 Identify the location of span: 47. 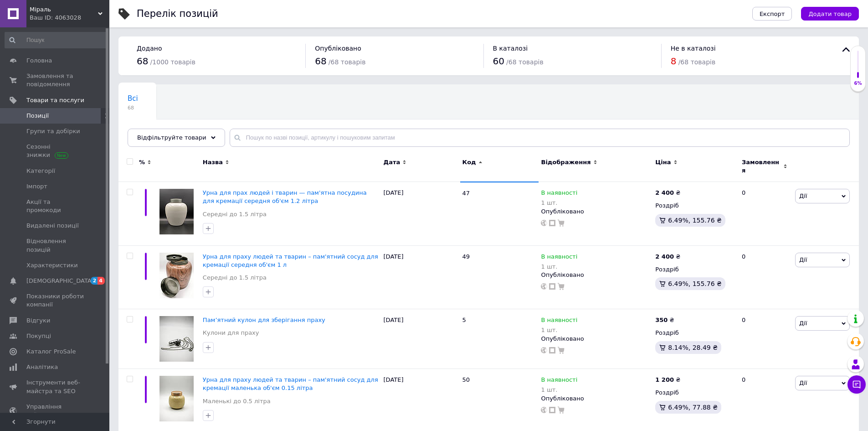
(467, 193).